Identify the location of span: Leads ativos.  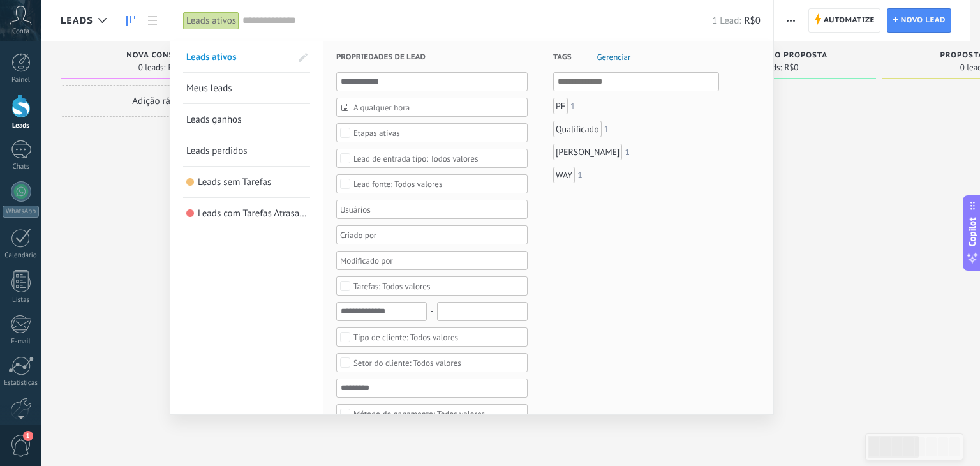
(212, 57).